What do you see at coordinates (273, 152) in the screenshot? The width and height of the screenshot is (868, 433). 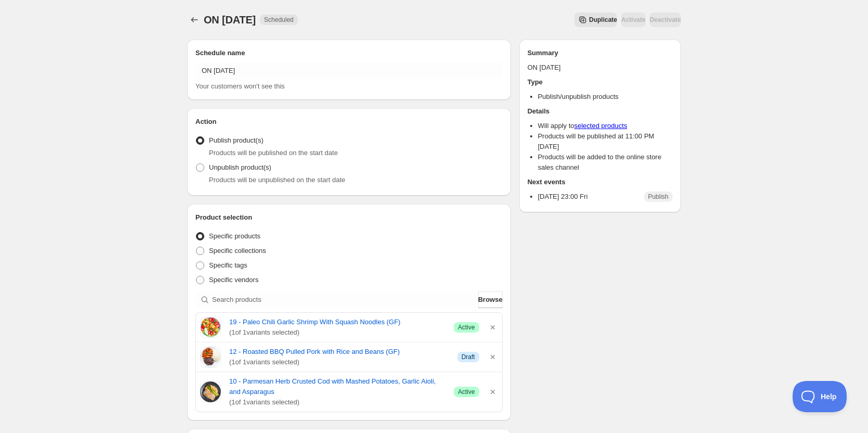 I see `span: Products will be published on the start date` at bounding box center [273, 152].